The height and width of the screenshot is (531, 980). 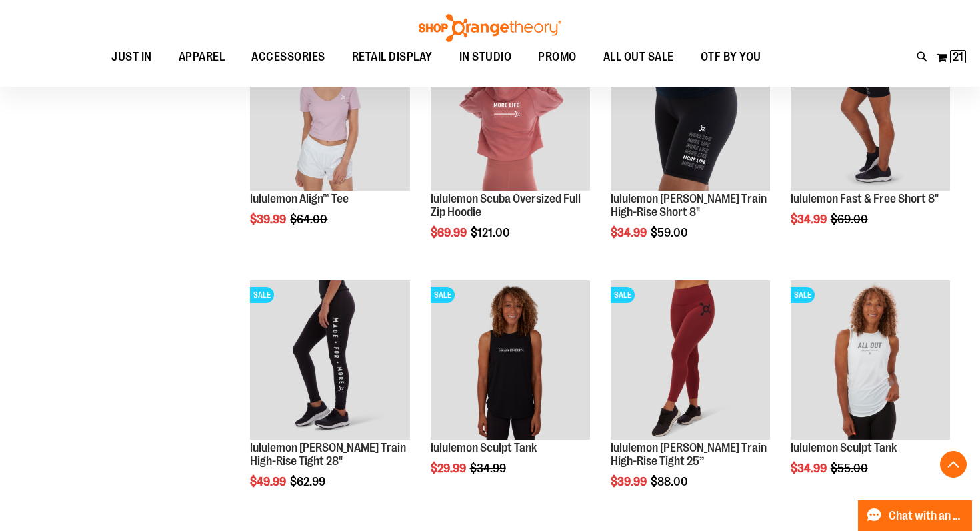 I want to click on a: Product image for lululemon Align™ T-ShirtSALE, so click(x=329, y=111).